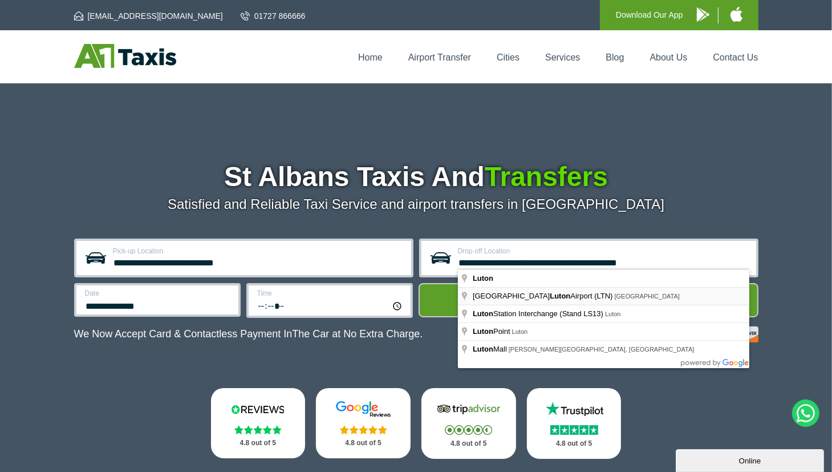 This screenshot has height=472, width=832. What do you see at coordinates (330, 293) in the screenshot?
I see `label: Time` at bounding box center [330, 293].